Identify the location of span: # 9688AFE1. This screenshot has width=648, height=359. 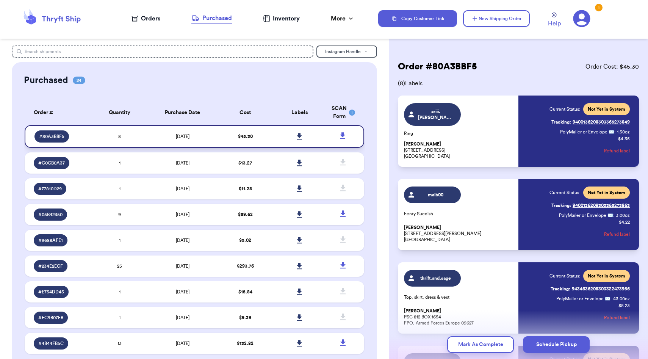
(50, 240).